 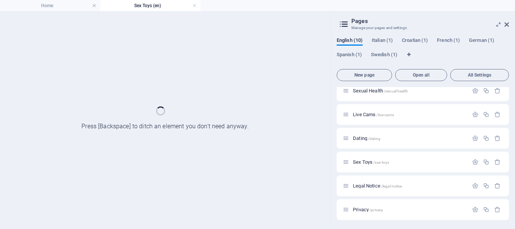 I want to click on h2: Pages, so click(x=430, y=21).